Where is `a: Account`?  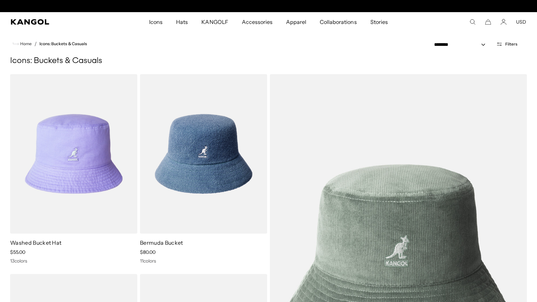
a: Account is located at coordinates (504, 22).